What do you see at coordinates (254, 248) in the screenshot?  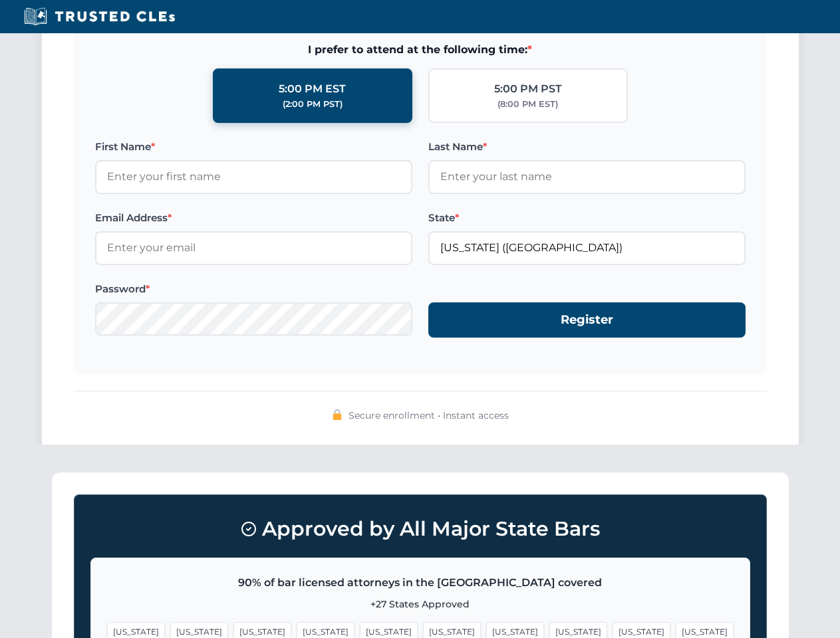 I see `input: Enter your email` at bounding box center [254, 248].